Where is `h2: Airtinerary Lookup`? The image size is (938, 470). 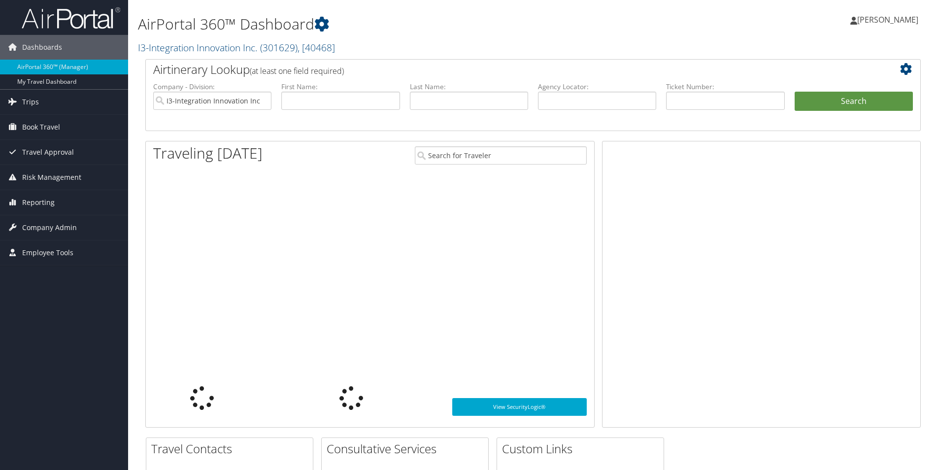 h2: Airtinerary Lookup is located at coordinates (501, 69).